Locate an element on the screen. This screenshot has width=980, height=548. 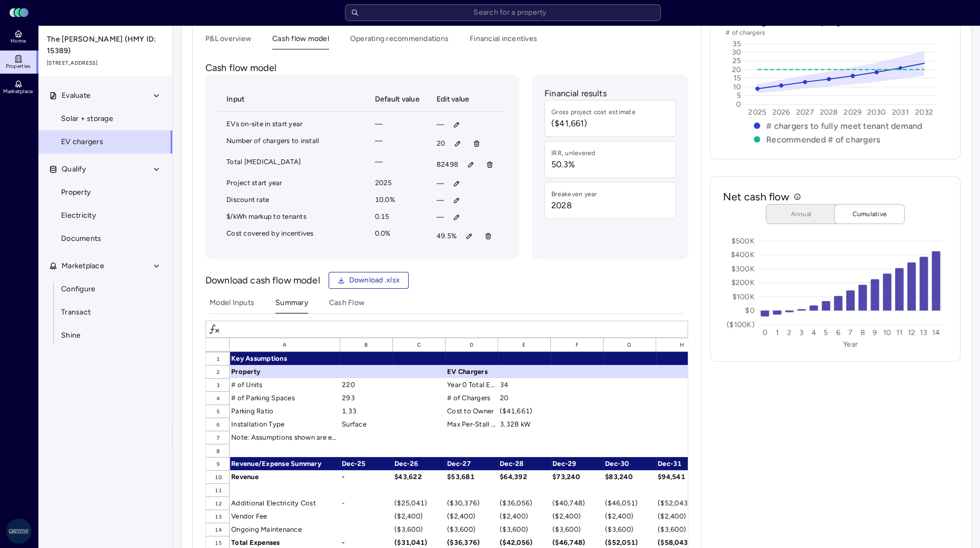
div: 3.328 kW is located at coordinates (525, 425).